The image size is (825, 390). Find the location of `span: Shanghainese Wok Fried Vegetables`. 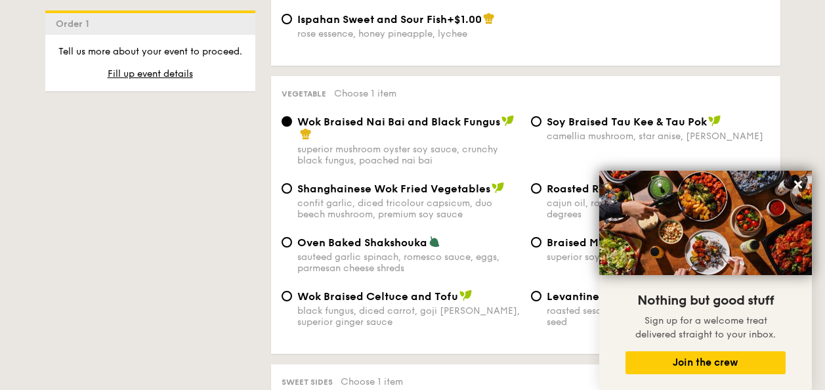

span: Shanghainese Wok Fried Vegetables is located at coordinates (394, 188).